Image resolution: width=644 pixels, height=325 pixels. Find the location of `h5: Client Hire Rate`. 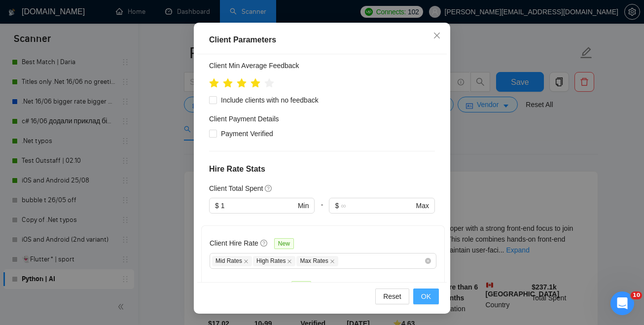

h5: Client Hire Rate is located at coordinates (234, 243).